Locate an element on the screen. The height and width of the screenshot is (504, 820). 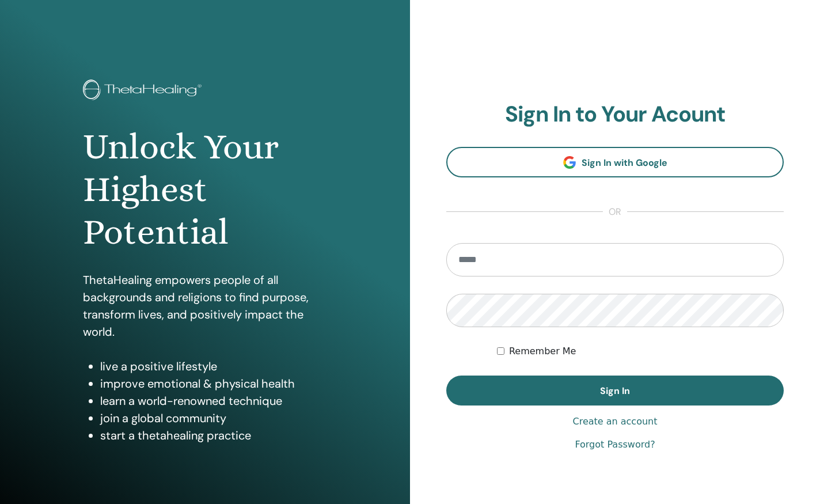
p: ThetaHealing empowers people of all backgrounds and religions to find purpose, transform lives, a... is located at coordinates (205, 306).